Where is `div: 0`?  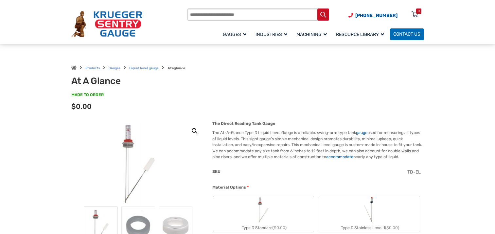 div: 0 is located at coordinates (418, 11).